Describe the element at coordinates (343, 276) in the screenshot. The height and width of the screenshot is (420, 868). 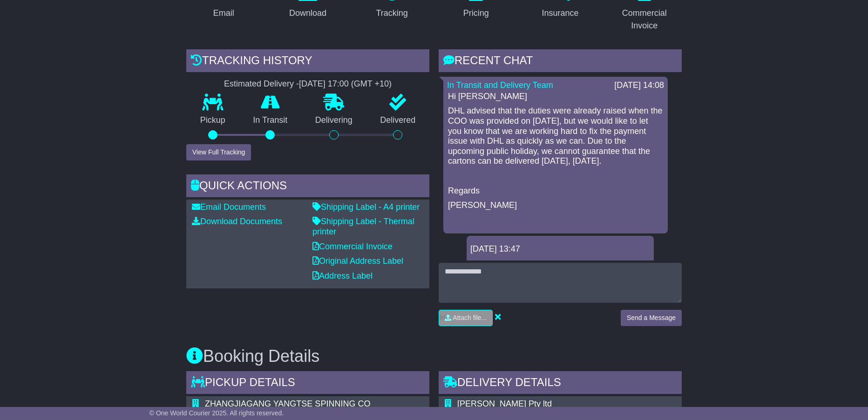
I see `a: Address Label` at that location.